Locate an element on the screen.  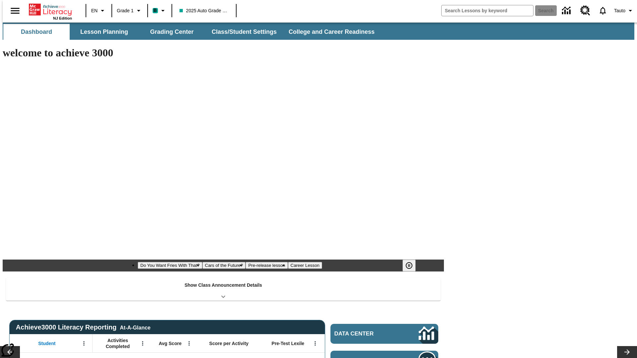
span: Student is located at coordinates (47, 344).